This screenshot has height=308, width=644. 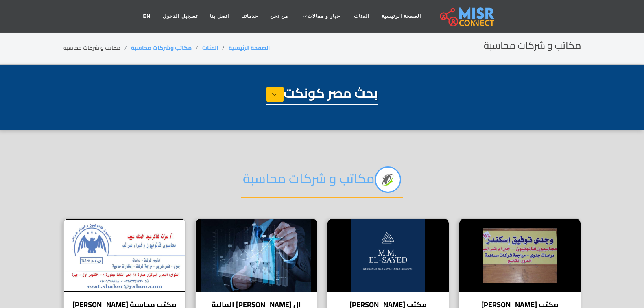 I want to click on img: مكتب محمد محمود السيد للمحاسبة, so click(x=388, y=256).